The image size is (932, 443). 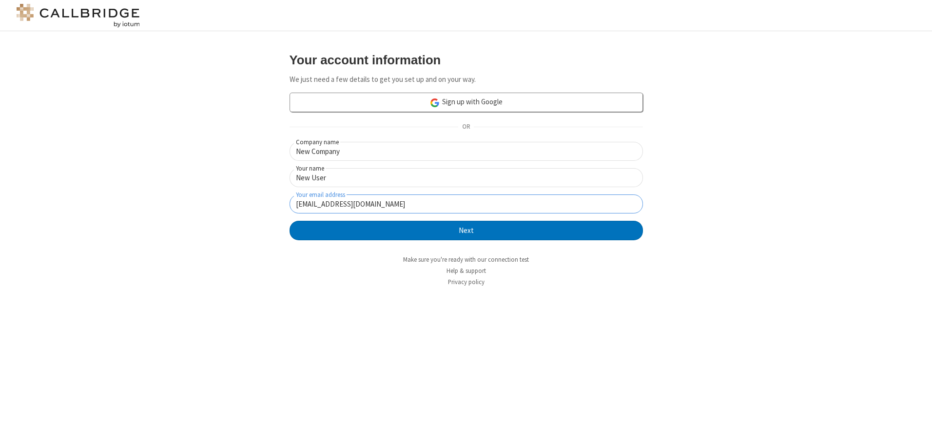 What do you see at coordinates (466, 259) in the screenshot?
I see `a: Make sure you're ready with our connection test` at bounding box center [466, 259].